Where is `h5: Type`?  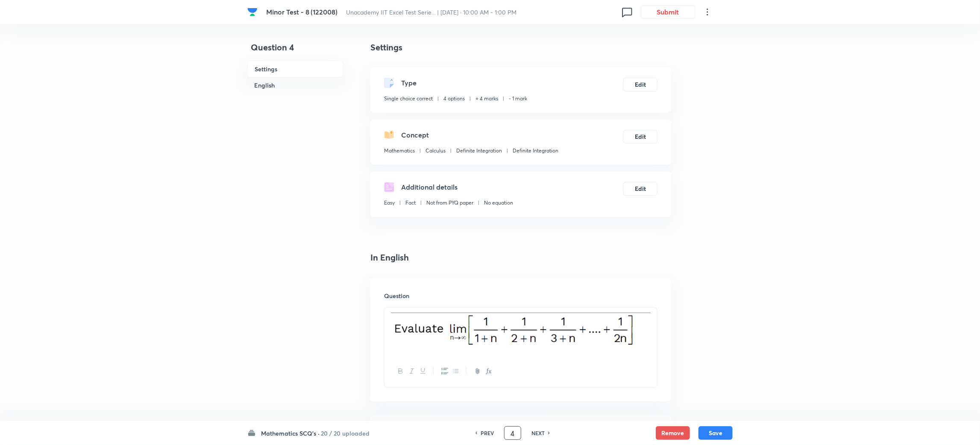
h5: Type is located at coordinates (409, 83).